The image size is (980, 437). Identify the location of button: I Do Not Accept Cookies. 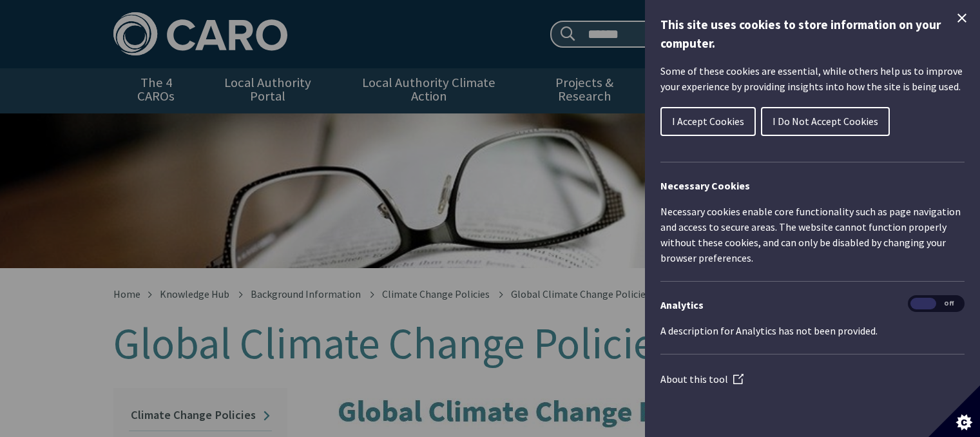
(826, 121).